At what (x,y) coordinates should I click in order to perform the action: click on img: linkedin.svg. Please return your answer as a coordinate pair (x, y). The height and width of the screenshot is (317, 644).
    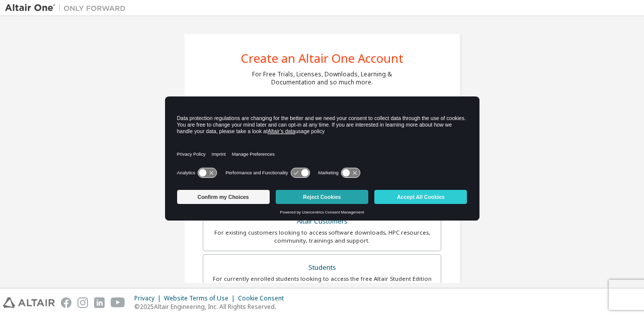
    Looking at the image, I should click on (99, 303).